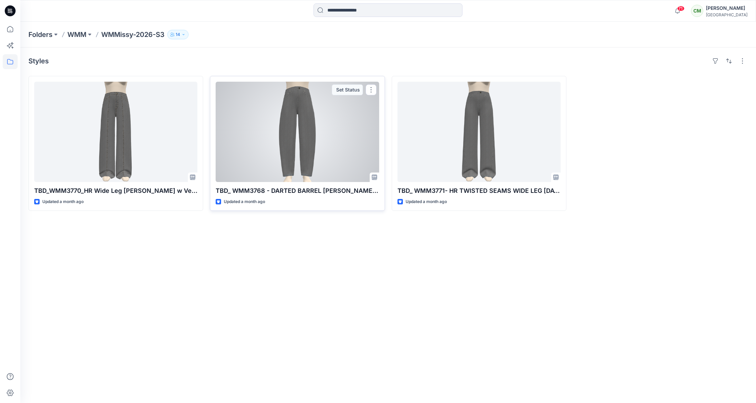 The width and height of the screenshot is (756, 403). What do you see at coordinates (40, 35) in the screenshot?
I see `p: Folders` at bounding box center [40, 35].